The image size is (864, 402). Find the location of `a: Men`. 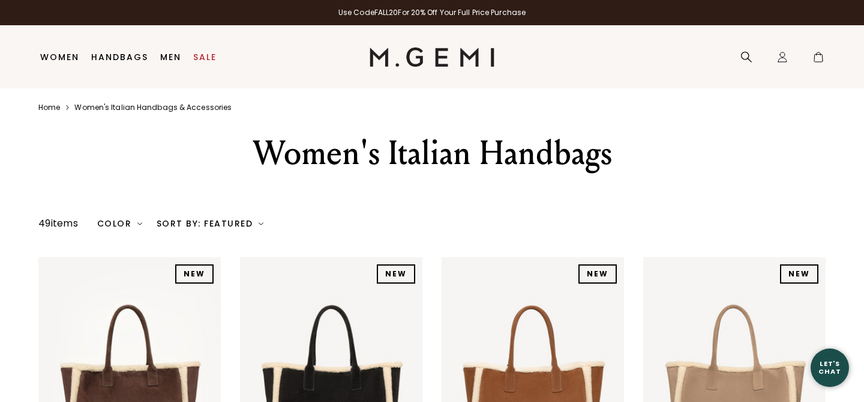

a: Men is located at coordinates (170, 57).